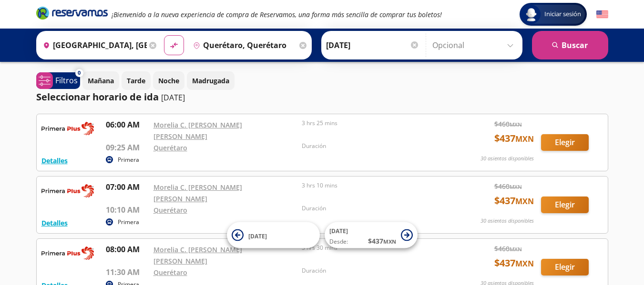  I want to click on p: Seleccionar horario de ida, so click(97, 97).